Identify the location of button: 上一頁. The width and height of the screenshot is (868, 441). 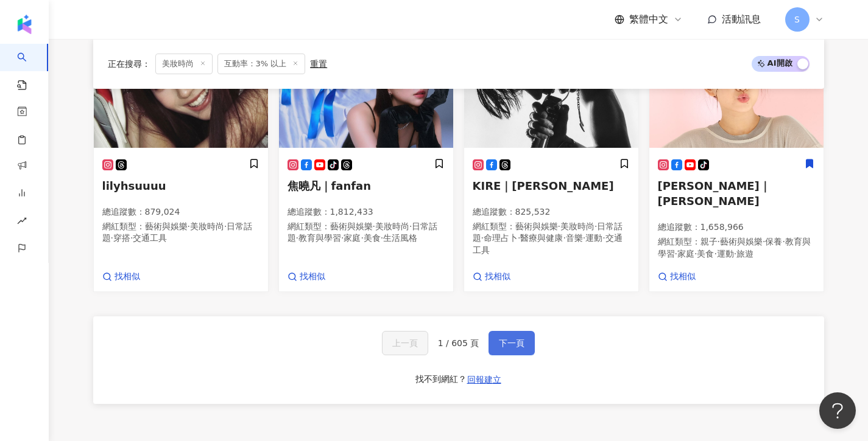
(405, 343).